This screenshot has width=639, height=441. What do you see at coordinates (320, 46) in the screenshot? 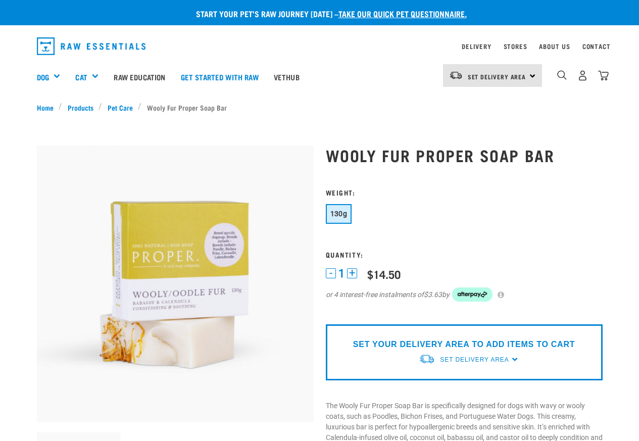
I see `nav: dropdown navigation` at bounding box center [320, 46].